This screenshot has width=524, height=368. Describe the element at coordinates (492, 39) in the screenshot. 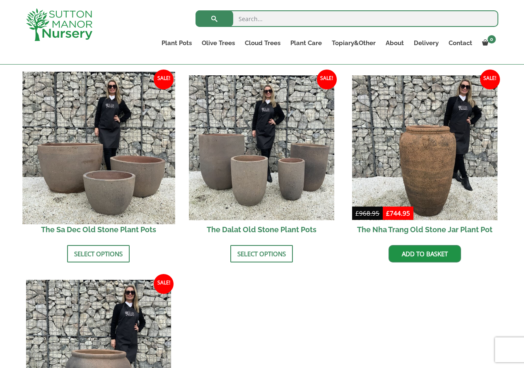

I see `span: 0` at that location.